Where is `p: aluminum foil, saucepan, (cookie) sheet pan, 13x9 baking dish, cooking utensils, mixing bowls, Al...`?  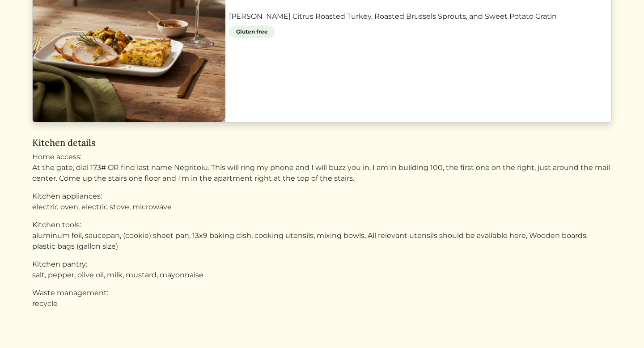 p: aluminum foil, saucepan, (cookie) sheet pan, 13x9 baking dish, cooking utensils, mixing bowls, Al... is located at coordinates (322, 241).